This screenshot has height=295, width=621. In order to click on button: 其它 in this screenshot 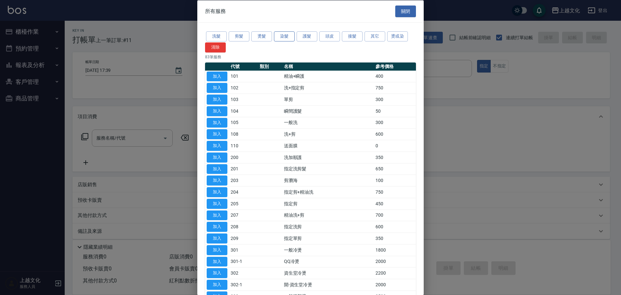, I will do `click(375, 36)`.